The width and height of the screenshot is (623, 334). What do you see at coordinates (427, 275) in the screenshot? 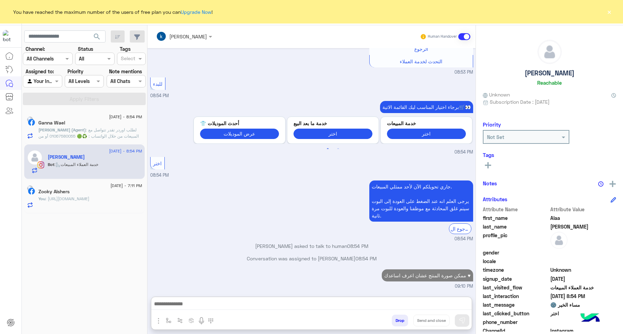
I see `p: 15/9/2025, 9:10 PM` at bounding box center [427, 275].